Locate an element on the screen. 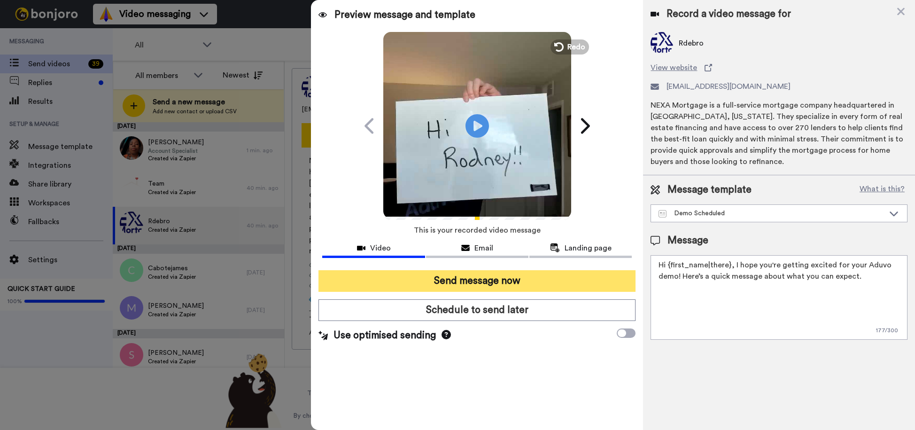  a: View website is located at coordinates (779, 68).